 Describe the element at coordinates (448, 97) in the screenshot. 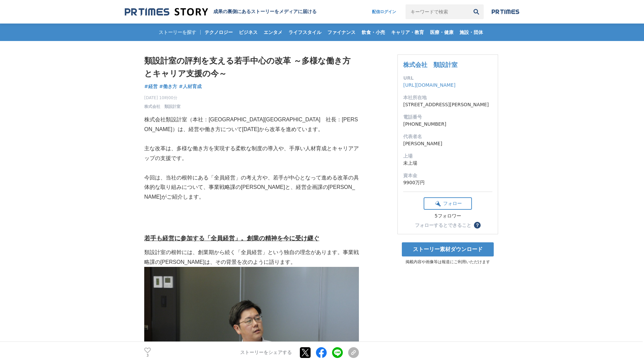

I see `dt: 本社所在地` at that location.